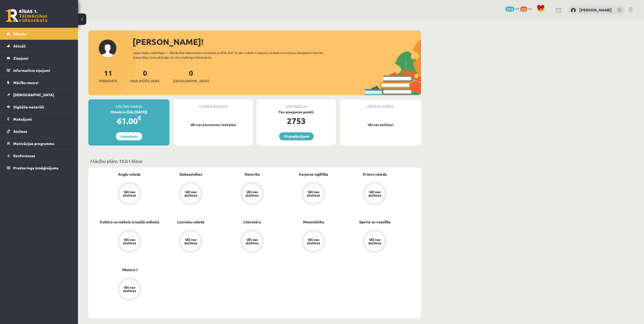 Image resolution: width=644 pixels, height=324 pixels. I want to click on a: Vēsture I, so click(130, 270).